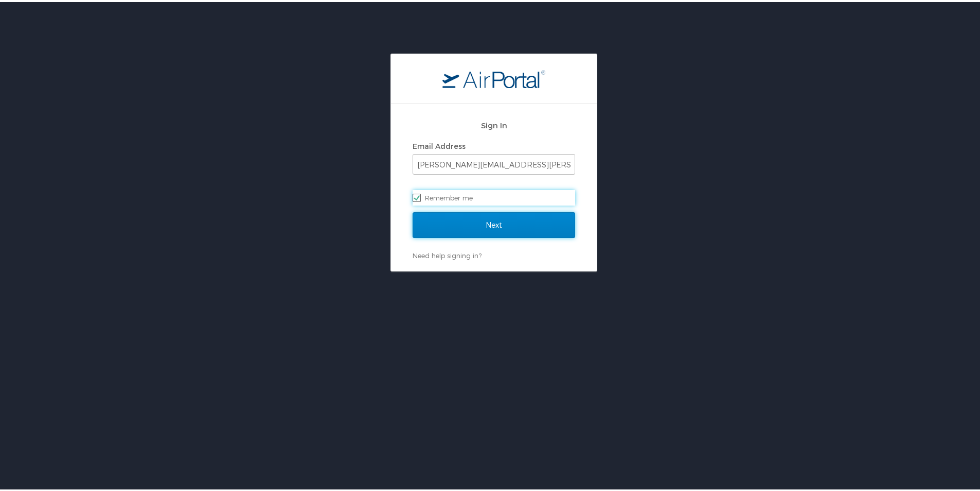  What do you see at coordinates (439, 143) in the screenshot?
I see `label: Email Address` at bounding box center [439, 143].